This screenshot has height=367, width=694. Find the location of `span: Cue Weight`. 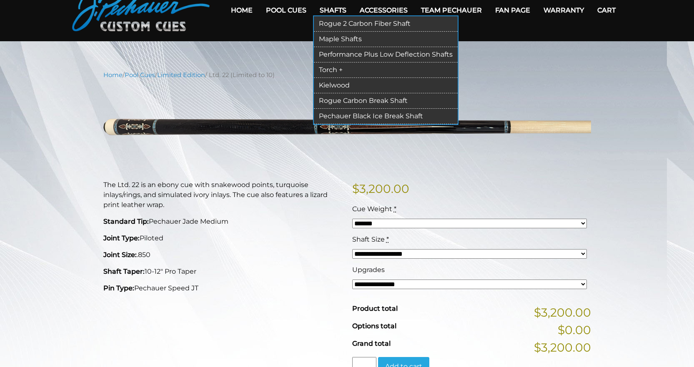

span: Cue Weight is located at coordinates (372, 209).